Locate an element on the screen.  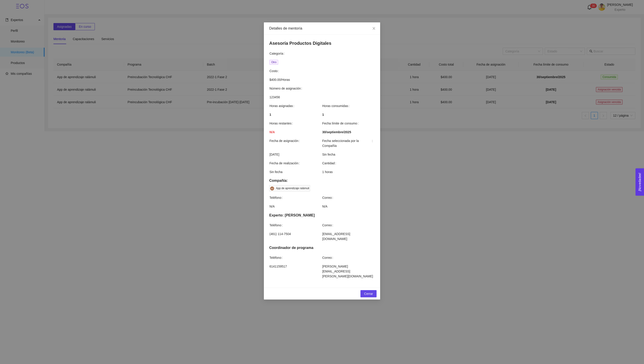
span: Número de asignación is located at coordinates (287, 88).